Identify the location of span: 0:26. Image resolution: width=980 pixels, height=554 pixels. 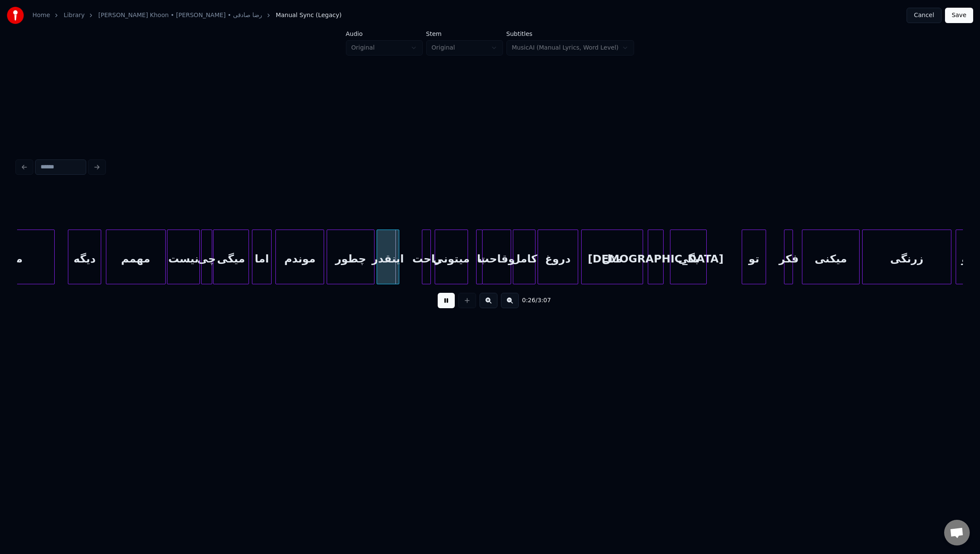
(529, 300).